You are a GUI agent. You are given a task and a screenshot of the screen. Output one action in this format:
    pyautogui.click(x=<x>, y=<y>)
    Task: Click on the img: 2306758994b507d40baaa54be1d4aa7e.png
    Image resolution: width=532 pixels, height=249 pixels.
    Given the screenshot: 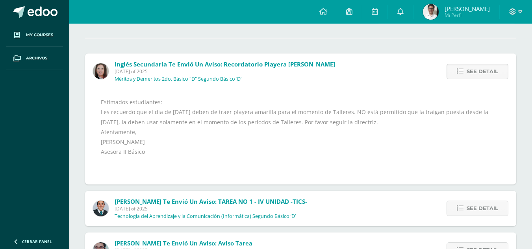 What is the action you would take?
    pyautogui.click(x=101, y=209)
    